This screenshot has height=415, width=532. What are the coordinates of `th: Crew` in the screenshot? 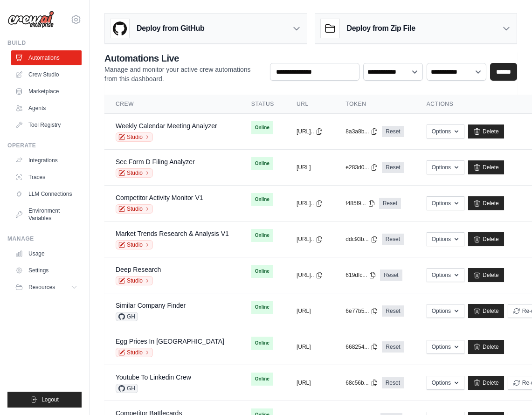 It's located at (172, 104).